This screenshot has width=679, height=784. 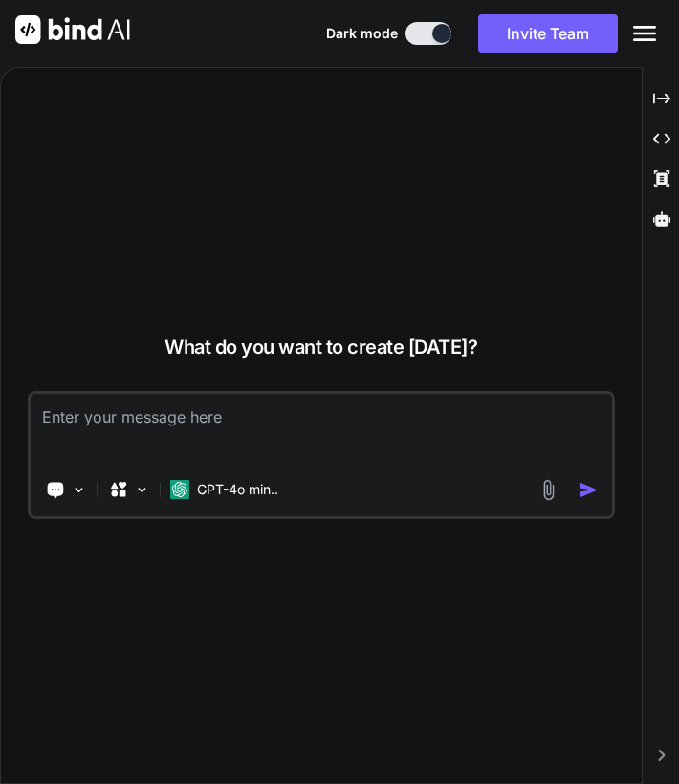 I want to click on img: Pick Tools, so click(x=79, y=489).